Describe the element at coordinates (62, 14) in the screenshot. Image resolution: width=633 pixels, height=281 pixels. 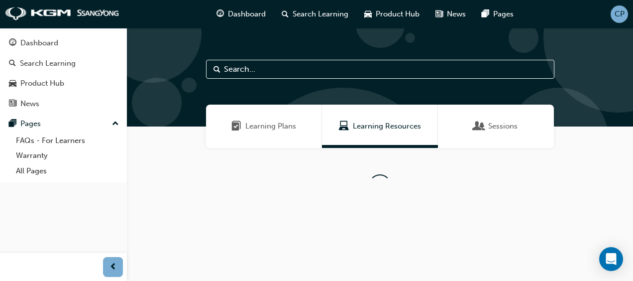
I see `img: kgm` at that location.